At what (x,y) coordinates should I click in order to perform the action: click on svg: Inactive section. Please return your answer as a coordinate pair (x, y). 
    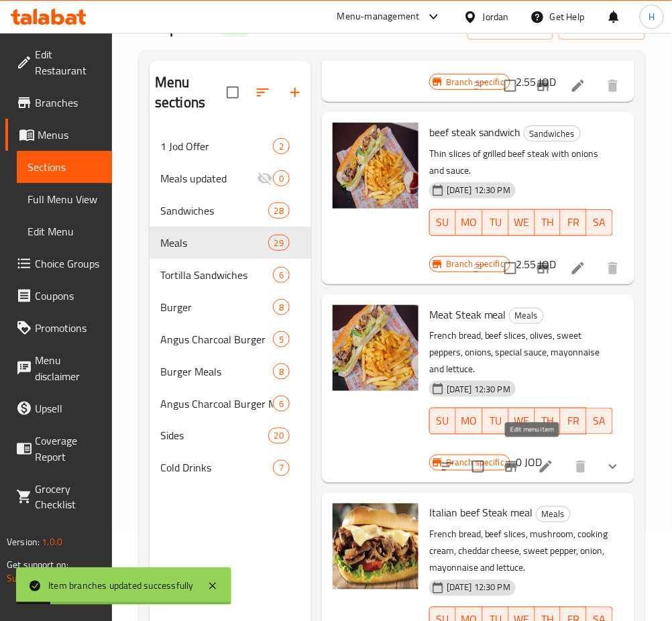
    Looking at the image, I should click on (265, 179).